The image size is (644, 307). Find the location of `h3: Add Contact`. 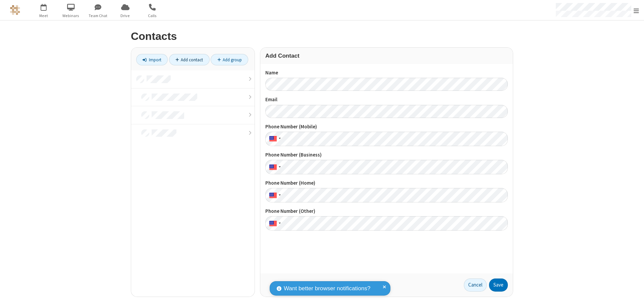

h3: Add Contact is located at coordinates (386, 56).